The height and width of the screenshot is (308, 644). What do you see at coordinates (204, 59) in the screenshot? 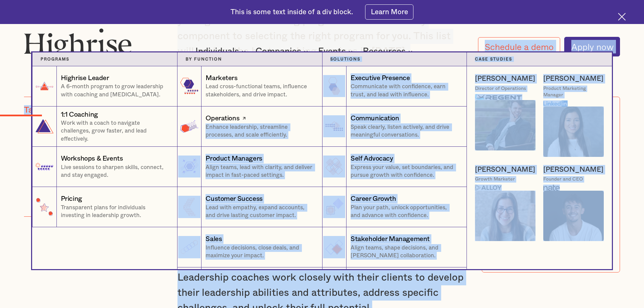
I see `strong: by function` at bounding box center [204, 59].